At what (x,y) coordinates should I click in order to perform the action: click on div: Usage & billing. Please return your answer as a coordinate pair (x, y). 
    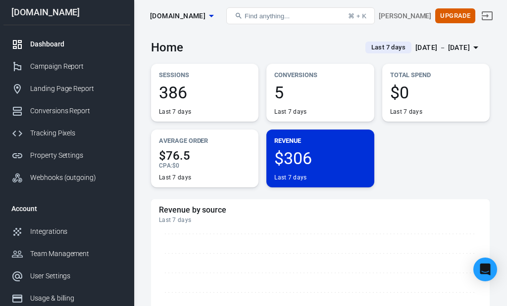
    Looking at the image, I should click on (76, 298).